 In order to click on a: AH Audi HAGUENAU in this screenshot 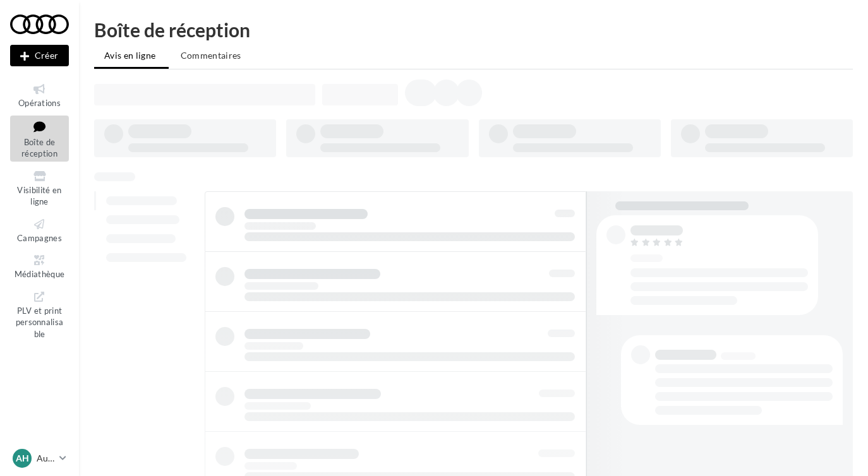, I will do `click(39, 459)`.